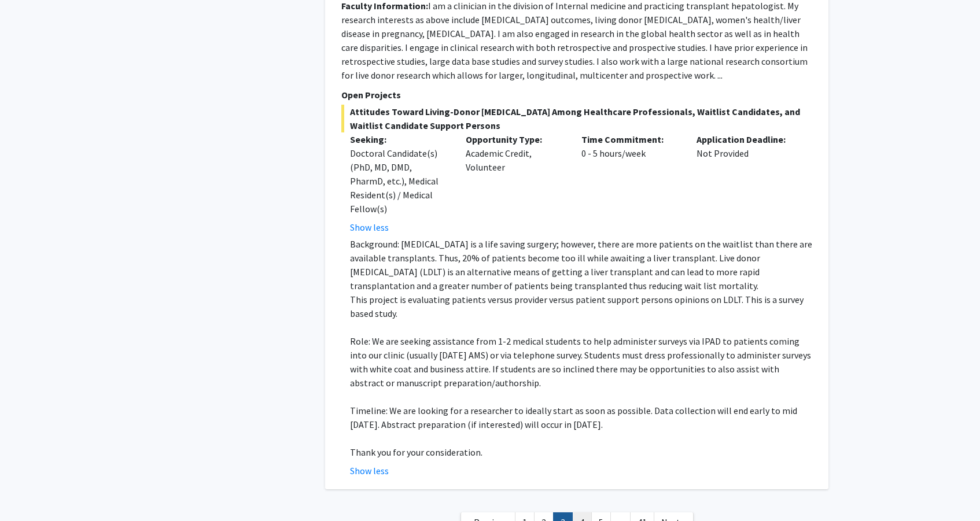 The width and height of the screenshot is (980, 521). I want to click on p: Time Commitment:, so click(630, 139).